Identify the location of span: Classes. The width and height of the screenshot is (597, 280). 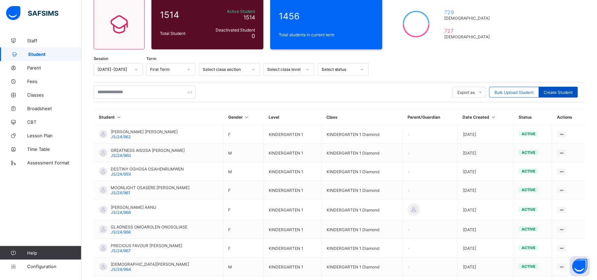
(54, 95).